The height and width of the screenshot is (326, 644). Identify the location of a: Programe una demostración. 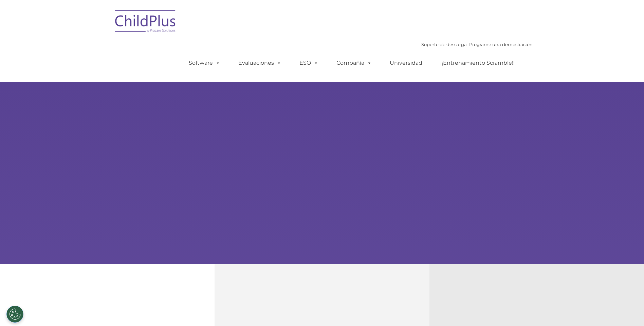
(500, 44).